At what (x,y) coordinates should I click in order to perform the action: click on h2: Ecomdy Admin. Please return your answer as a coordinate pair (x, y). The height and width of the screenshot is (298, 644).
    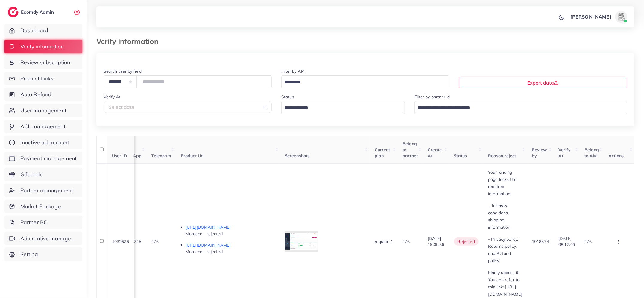
    Looking at the image, I should click on (38, 12).